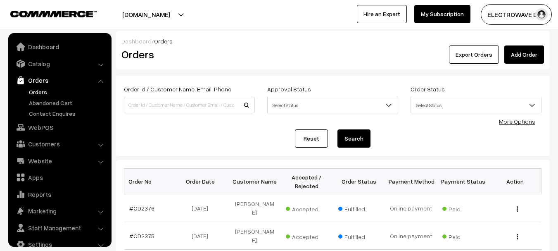 Image resolution: width=558 pixels, height=251 pixels. Describe the element at coordinates (428, 89) in the screenshot. I see `label: Order Status` at that location.